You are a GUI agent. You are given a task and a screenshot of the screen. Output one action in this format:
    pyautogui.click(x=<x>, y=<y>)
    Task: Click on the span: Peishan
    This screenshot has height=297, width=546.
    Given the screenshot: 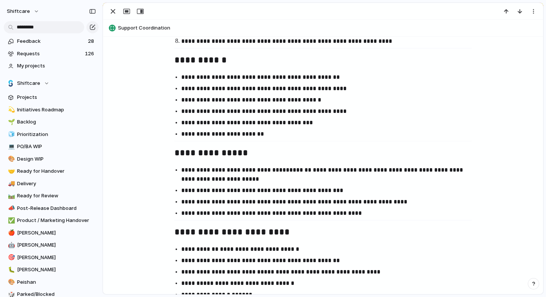 What is the action you would take?
    pyautogui.click(x=57, y=283)
    